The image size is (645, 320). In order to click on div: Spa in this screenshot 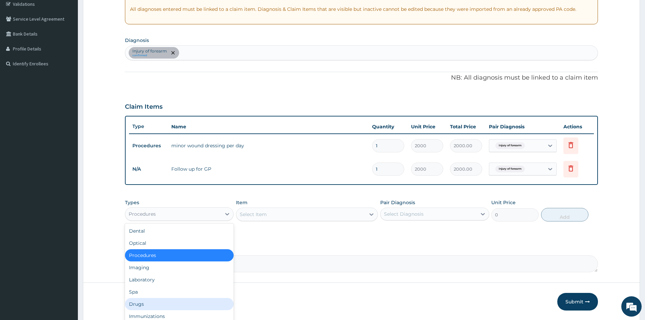, I will do `click(179, 292)`.